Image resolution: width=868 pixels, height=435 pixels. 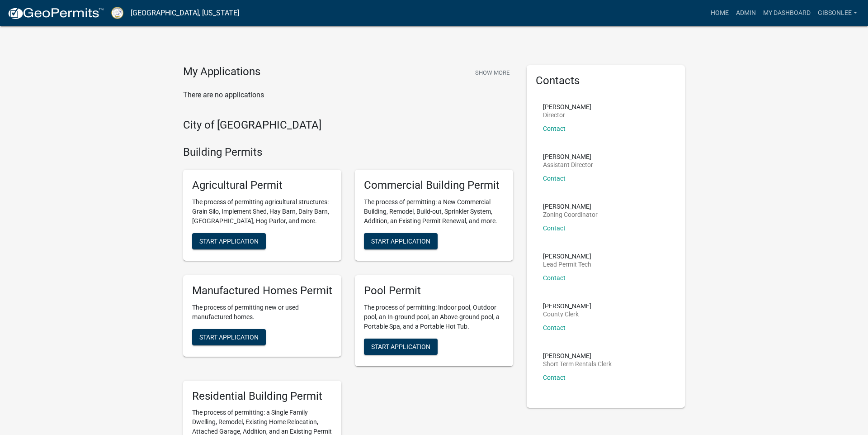 What do you see at coordinates (568, 164) in the screenshot?
I see `p: Assistant Director` at bounding box center [568, 164].